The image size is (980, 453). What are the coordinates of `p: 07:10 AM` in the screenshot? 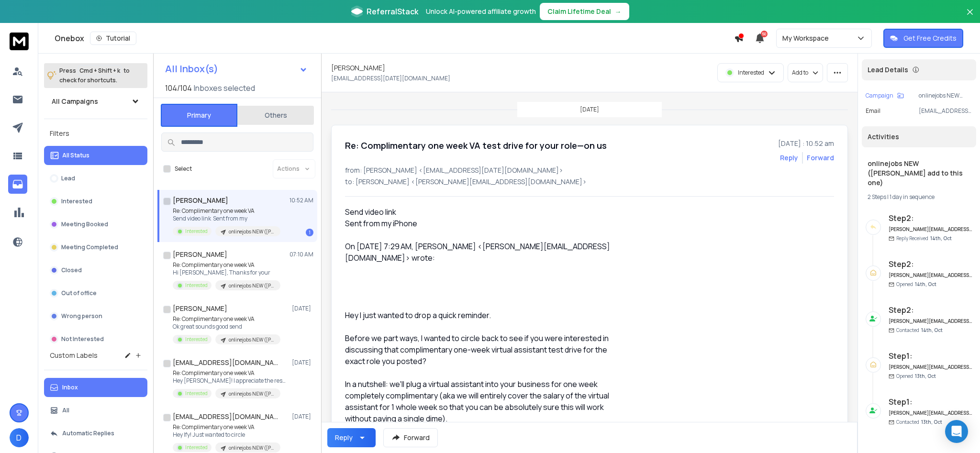 It's located at (301, 255).